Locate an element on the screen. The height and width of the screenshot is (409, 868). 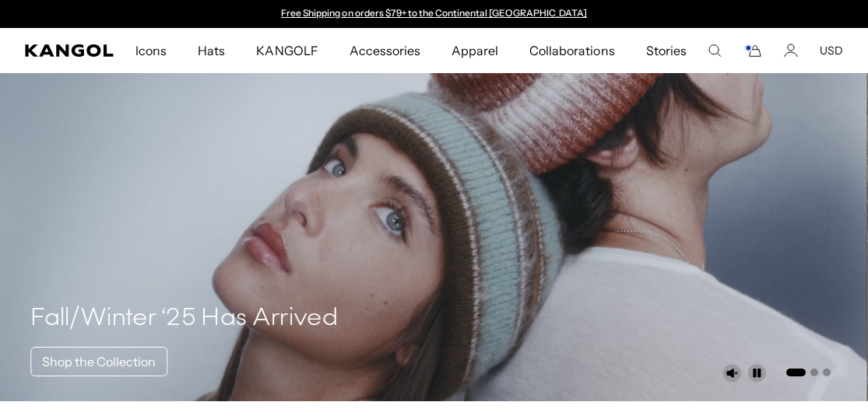
button: USD is located at coordinates (832, 50).